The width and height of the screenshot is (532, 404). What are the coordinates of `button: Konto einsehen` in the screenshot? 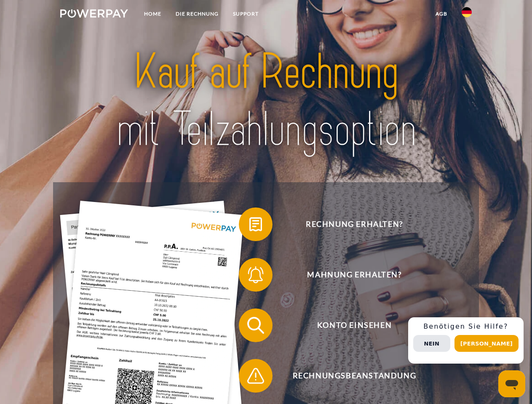 It's located at (348, 325).